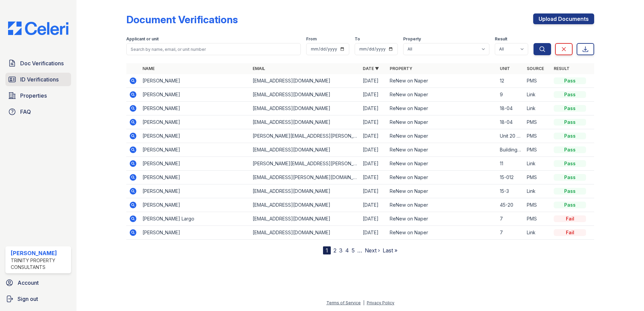  What do you see at coordinates (357, 39) in the screenshot?
I see `label: To` at bounding box center [357, 39].